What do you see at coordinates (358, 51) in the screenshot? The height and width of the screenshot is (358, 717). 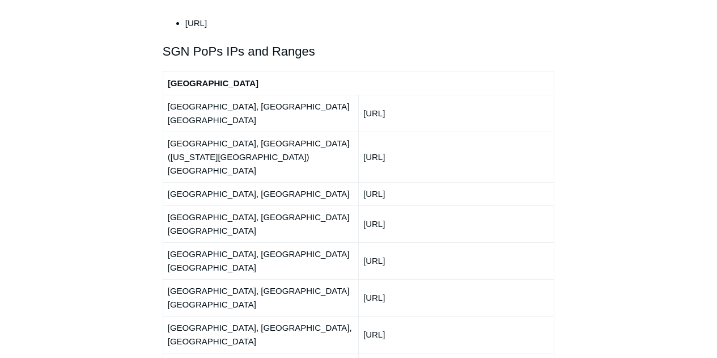 I see `h2: SGN PoPs IPs and Ranges` at bounding box center [358, 51].